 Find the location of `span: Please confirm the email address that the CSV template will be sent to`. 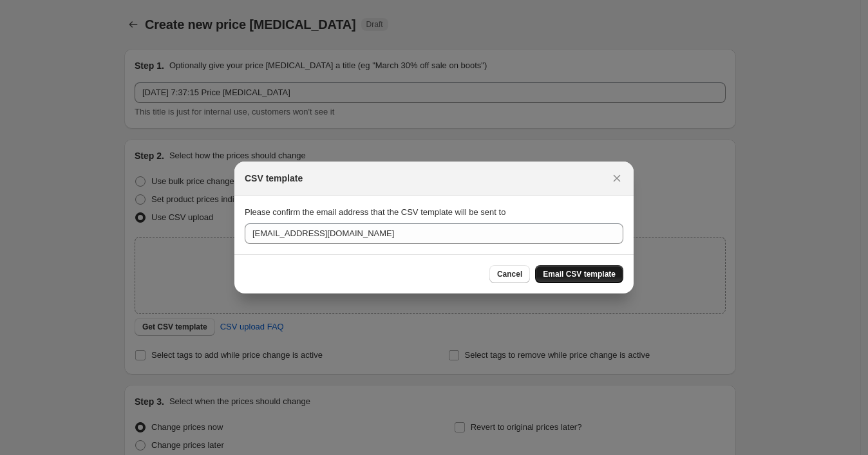

span: Please confirm the email address that the CSV template will be sent to is located at coordinates (375, 212).